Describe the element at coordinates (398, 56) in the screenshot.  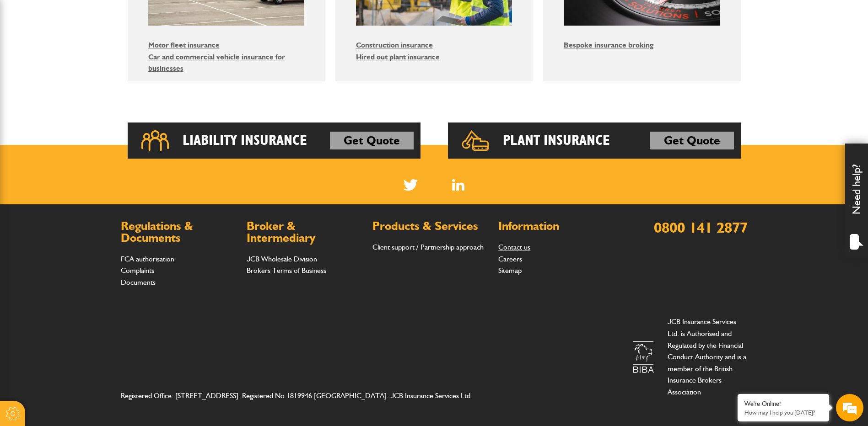
I see `a: Hired out plant insurance` at that location.